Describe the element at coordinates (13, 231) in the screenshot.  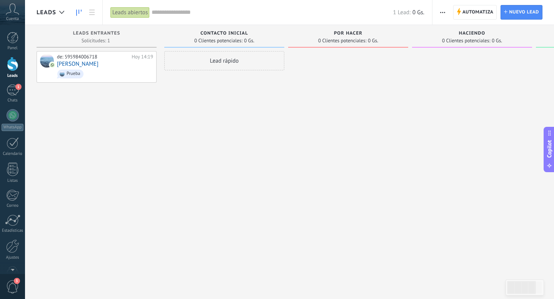
I see `div: Estadísticas` at that location.